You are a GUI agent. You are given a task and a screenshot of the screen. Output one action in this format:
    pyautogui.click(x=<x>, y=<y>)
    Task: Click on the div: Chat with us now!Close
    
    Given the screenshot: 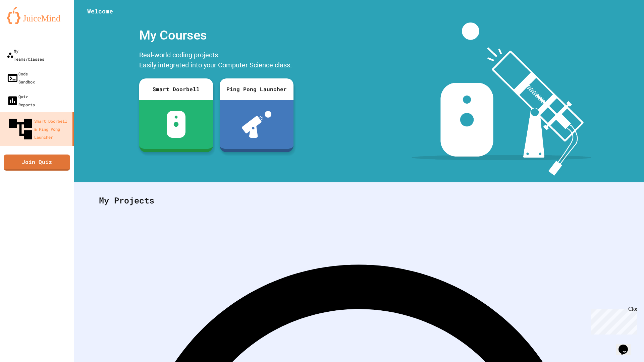 What is the action you would take?
    pyautogui.click(x=25, y=23)
    